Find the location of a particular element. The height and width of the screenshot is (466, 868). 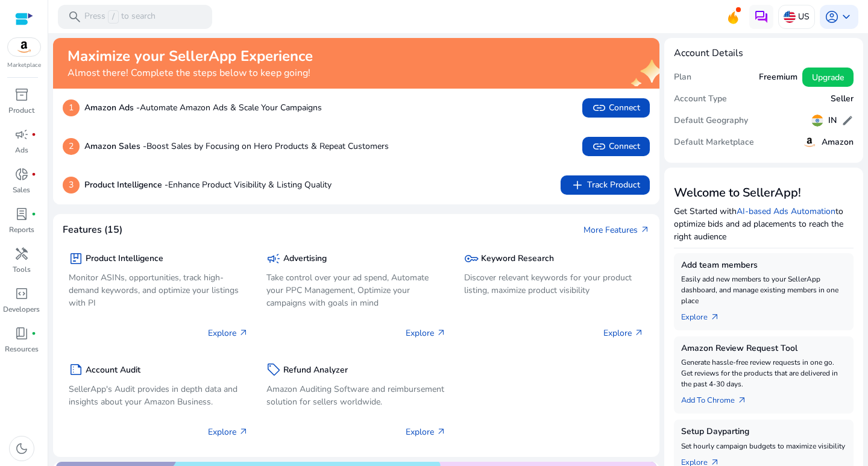

h5: IN is located at coordinates (832, 121).